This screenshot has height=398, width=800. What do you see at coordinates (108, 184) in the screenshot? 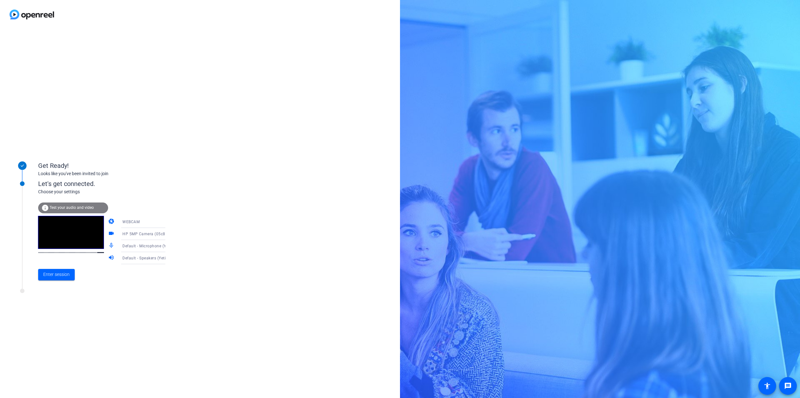
I see `div: Let's get connected.` at bounding box center [108, 184].